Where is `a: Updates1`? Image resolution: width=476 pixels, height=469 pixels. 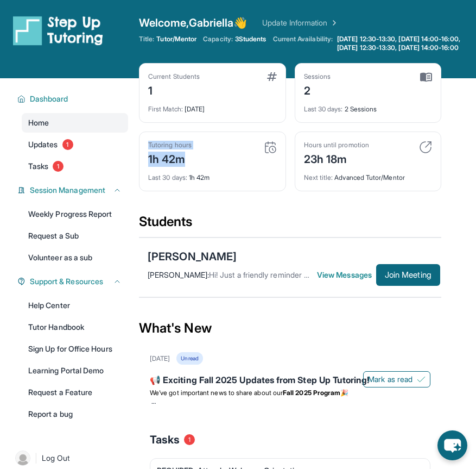
a: Updates1 is located at coordinates (75, 144).